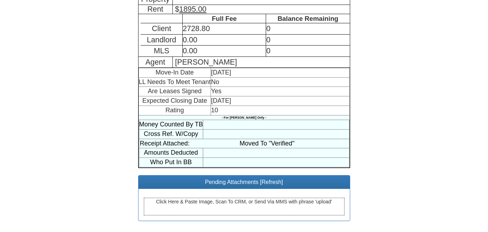 This screenshot has width=488, height=232. What do you see at coordinates (308, 18) in the screenshot?
I see `span: Balance Remaining` at bounding box center [308, 18].